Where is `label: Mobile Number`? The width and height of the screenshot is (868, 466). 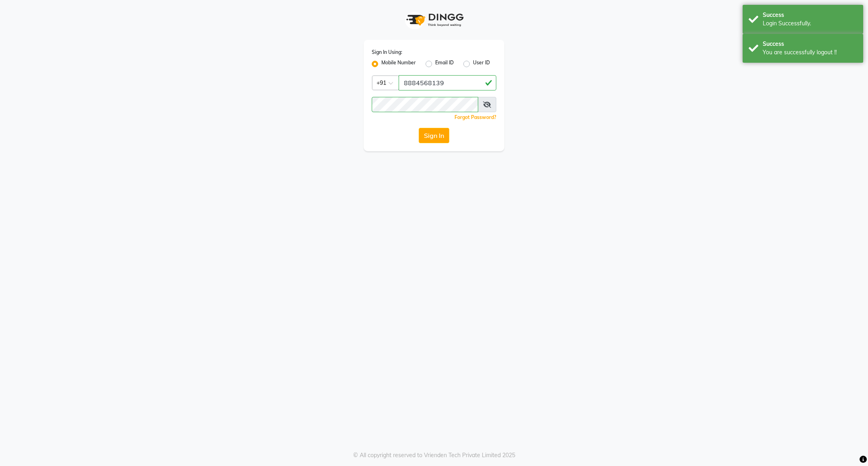 label: Mobile Number is located at coordinates (399, 64).